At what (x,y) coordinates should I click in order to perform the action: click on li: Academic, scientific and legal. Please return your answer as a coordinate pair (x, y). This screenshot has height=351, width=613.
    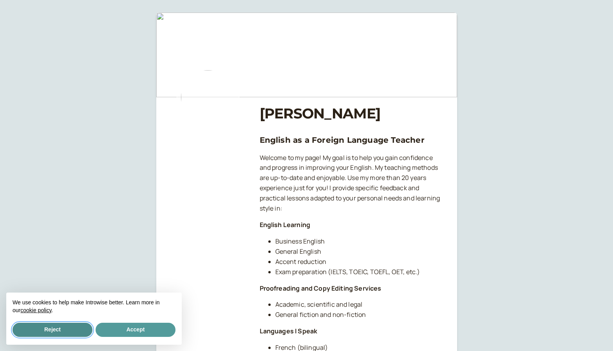
    Looking at the image, I should click on (360, 304).